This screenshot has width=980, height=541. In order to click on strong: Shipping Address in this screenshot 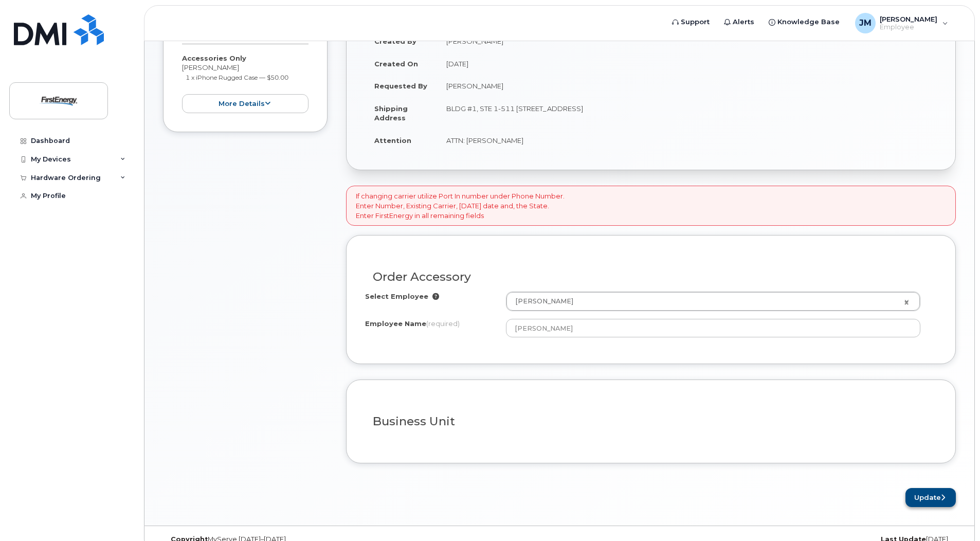, I will do `click(390, 113)`.